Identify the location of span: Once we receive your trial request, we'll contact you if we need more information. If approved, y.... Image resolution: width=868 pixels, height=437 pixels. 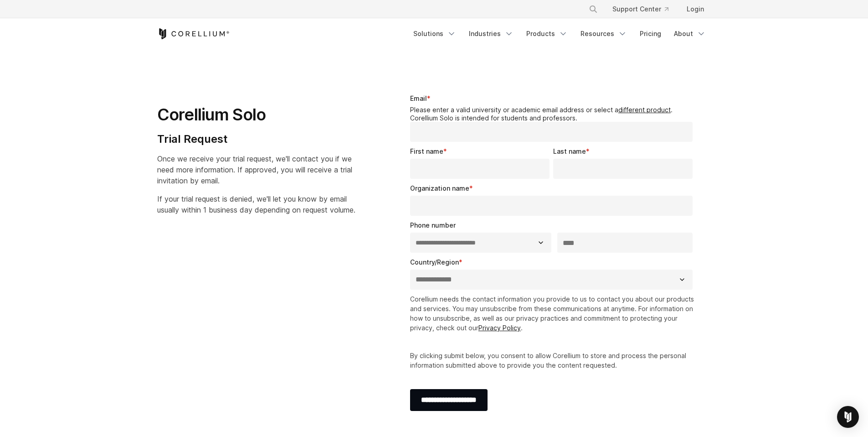
(255, 169).